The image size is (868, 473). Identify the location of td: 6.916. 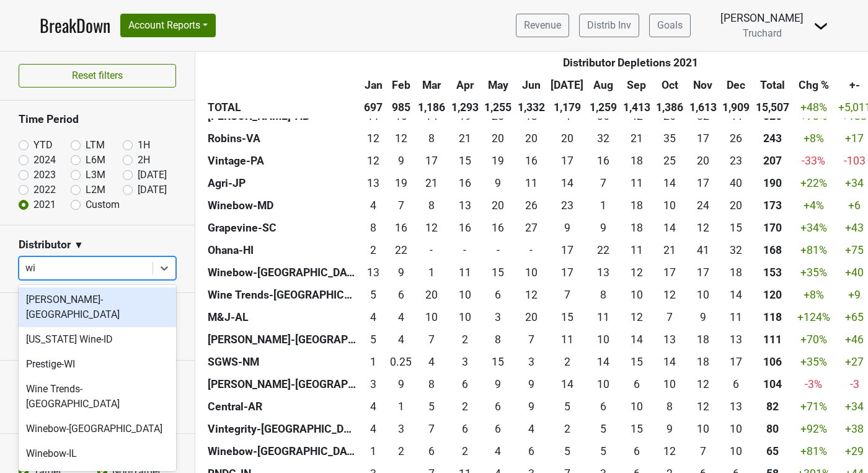
(604, 183).